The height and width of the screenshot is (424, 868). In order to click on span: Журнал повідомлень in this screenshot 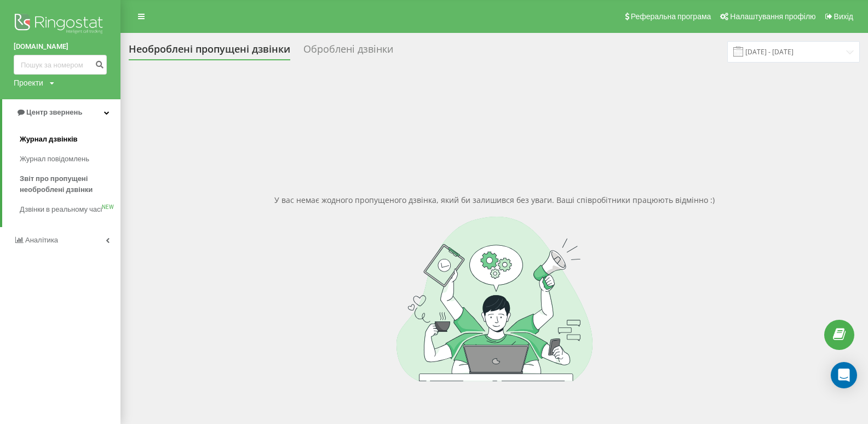, I will do `click(54, 159)`.